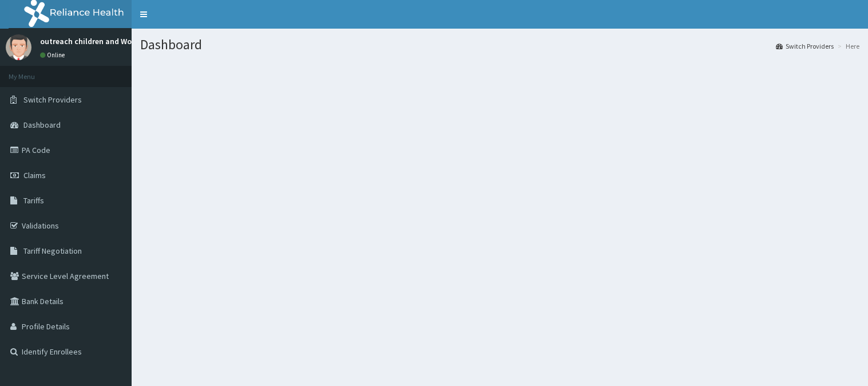 This screenshot has height=386, width=868. I want to click on span: Dashboard, so click(42, 125).